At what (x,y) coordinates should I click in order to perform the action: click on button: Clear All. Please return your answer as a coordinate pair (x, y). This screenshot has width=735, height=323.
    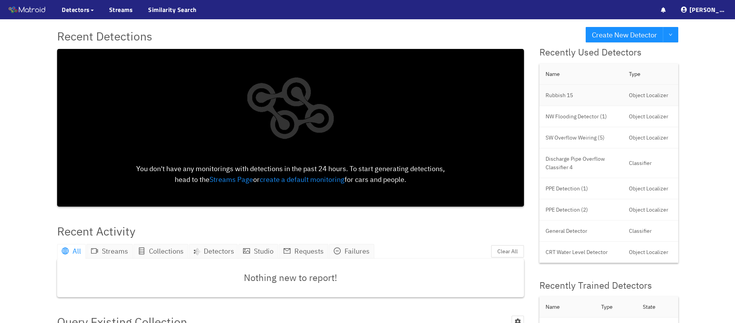
    Looking at the image, I should click on (507, 252).